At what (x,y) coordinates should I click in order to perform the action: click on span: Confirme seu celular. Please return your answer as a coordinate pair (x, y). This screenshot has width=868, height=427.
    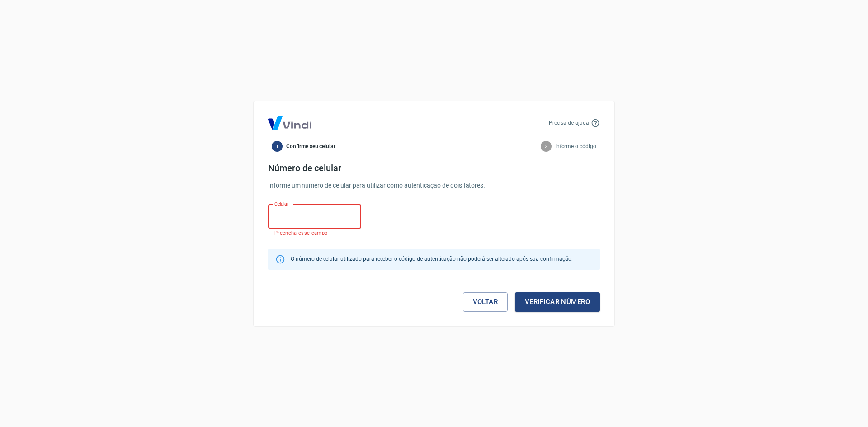
    Looking at the image, I should click on (311, 146).